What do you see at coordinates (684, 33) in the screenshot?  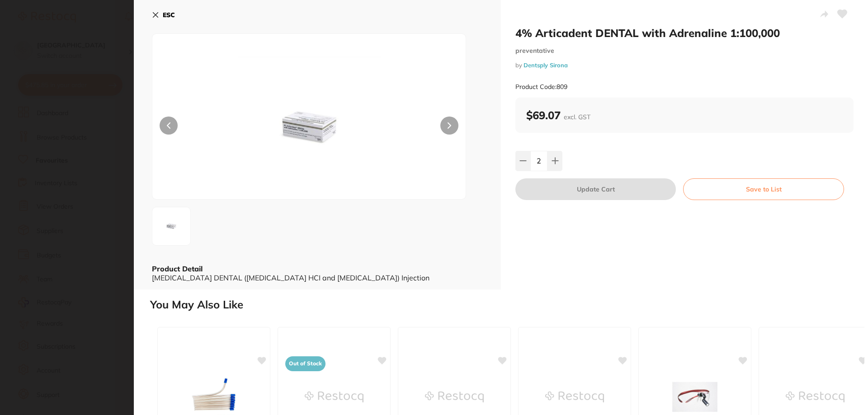 I see `h2: 4% Articadent DENTAL with Adrenaline 1:100,000` at bounding box center [684, 33].